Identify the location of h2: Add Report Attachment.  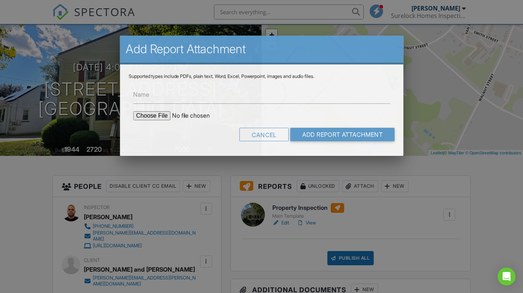
(262, 49).